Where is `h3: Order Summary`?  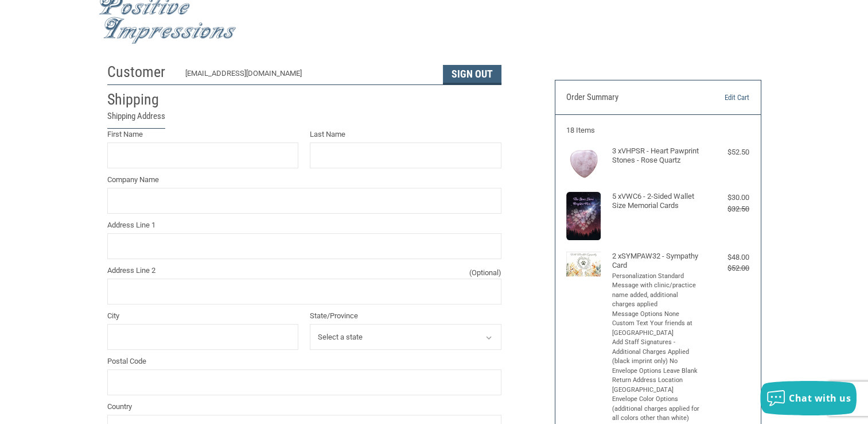
h3: Order Summary is located at coordinates (628, 97).